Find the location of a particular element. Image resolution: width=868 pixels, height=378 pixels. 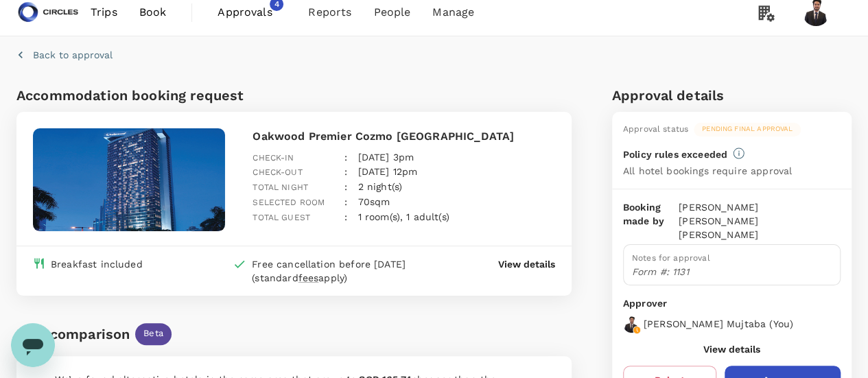

span: Pending final approval is located at coordinates (748, 129).